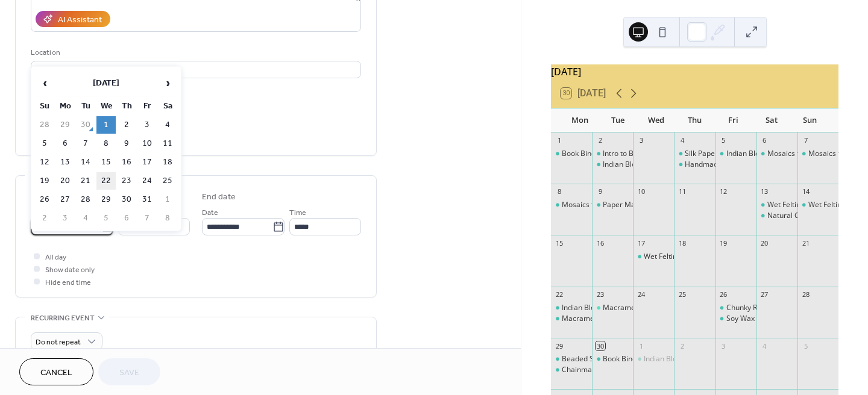 The height and width of the screenshot is (395, 868). Describe the element at coordinates (127, 106) in the screenshot. I see `th: Th` at that location.